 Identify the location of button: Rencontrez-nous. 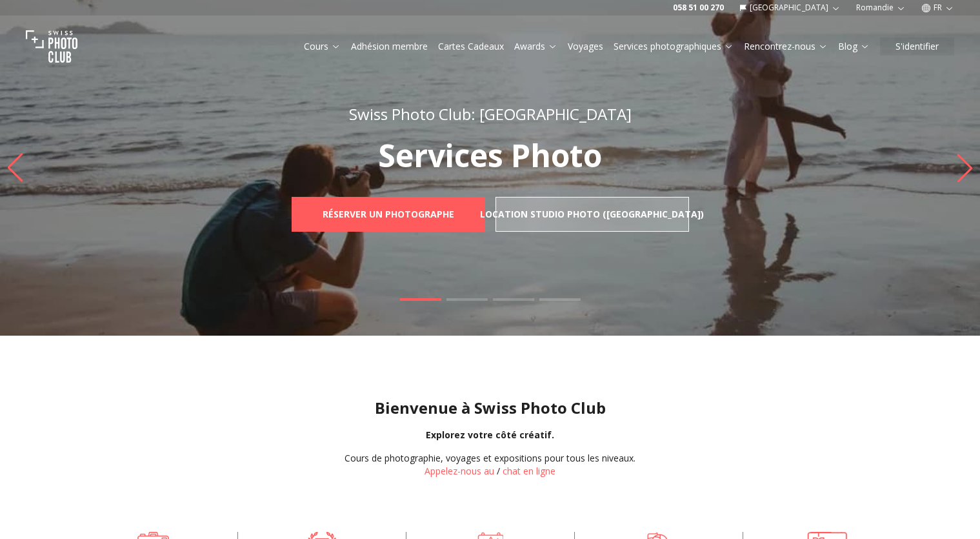
(786, 47).